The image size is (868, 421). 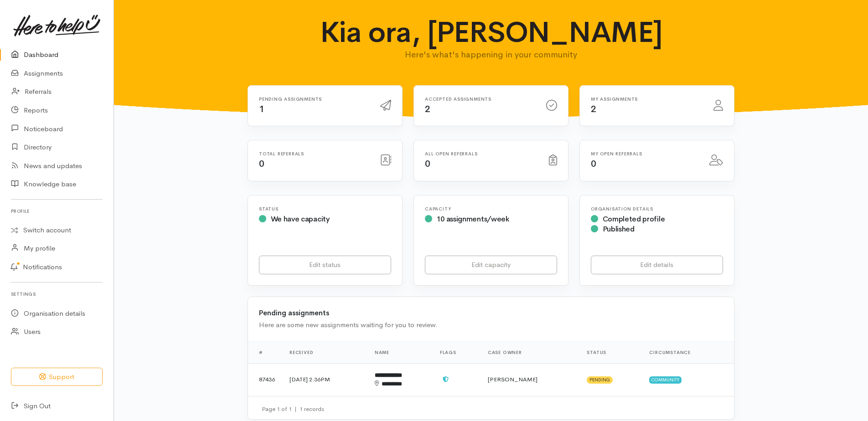 What do you see at coordinates (491, 55) in the screenshot?
I see `p: Here's what's happening in your community` at bounding box center [491, 55].